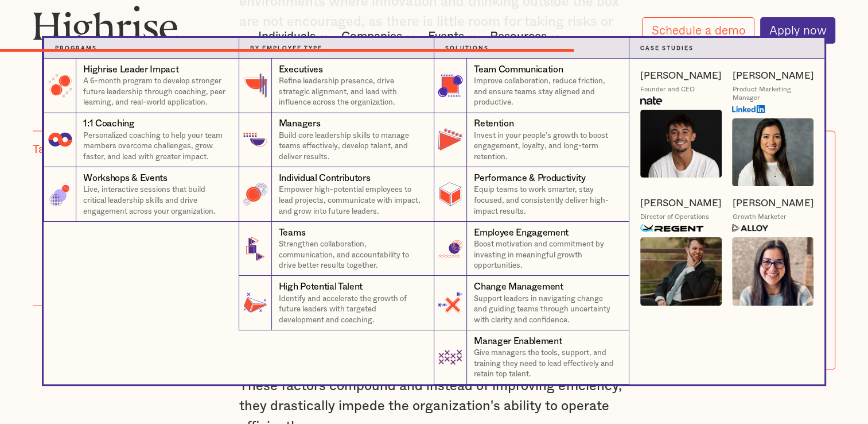 This screenshot has width=868, height=424. What do you see at coordinates (155, 92) in the screenshot?
I see `p: A 6-month program to develop stronger future leadership through coaching, peer learning, and real...` at bounding box center [155, 92].